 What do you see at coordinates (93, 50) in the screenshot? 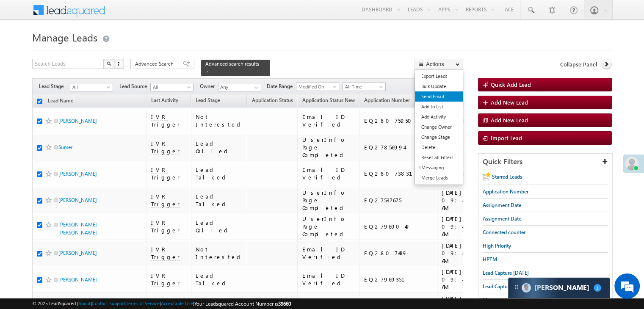
I see `div: Chat with us now` at bounding box center [93, 50].